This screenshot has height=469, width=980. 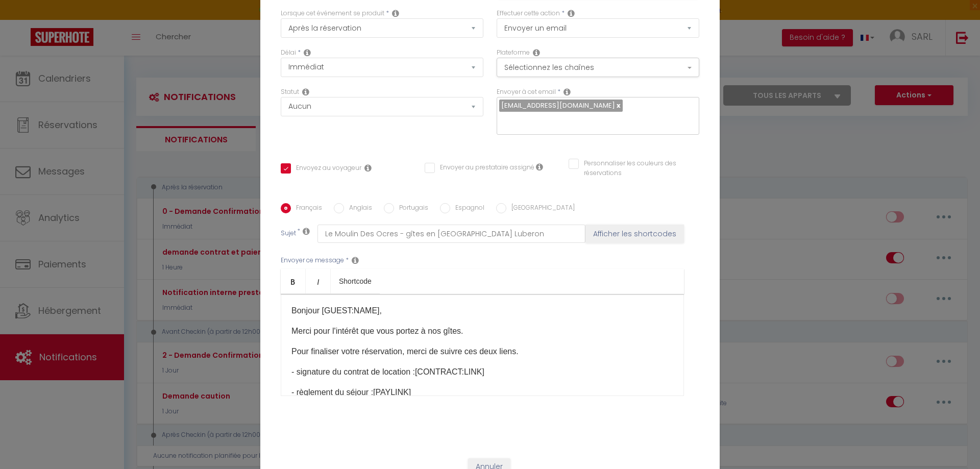 I want to click on label: Envoyer ce message, so click(x=313, y=260).